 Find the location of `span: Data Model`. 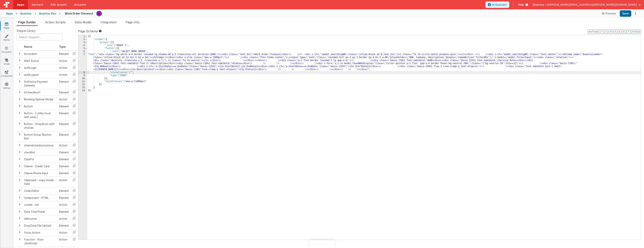

span: Data Model is located at coordinates (83, 22).